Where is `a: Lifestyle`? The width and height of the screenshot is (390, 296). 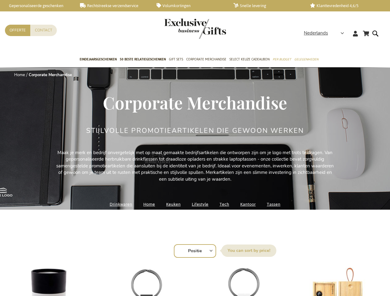 a: Lifestyle is located at coordinates (200, 204).